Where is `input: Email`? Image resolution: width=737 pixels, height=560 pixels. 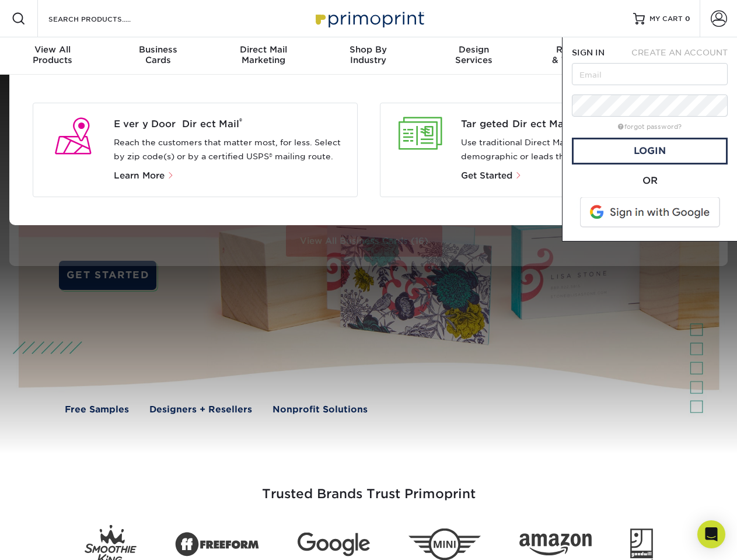 input: Email is located at coordinates (650, 74).